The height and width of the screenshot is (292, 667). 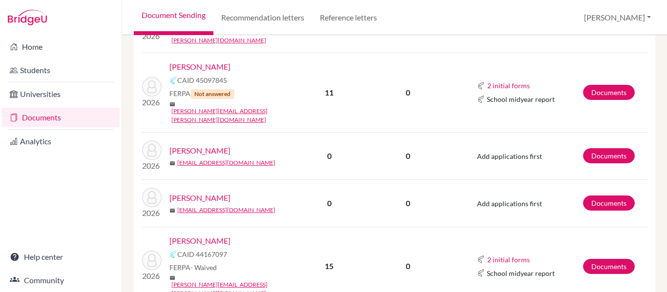 I want to click on a: Analytics, so click(x=61, y=142).